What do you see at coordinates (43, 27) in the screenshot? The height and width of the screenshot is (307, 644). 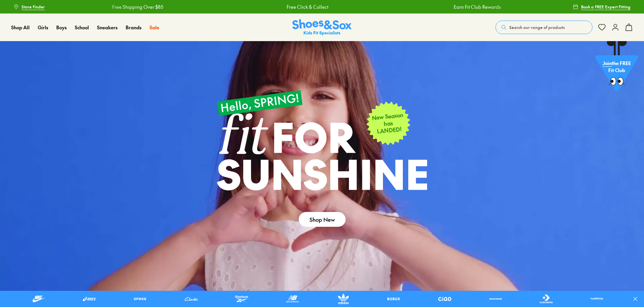 I see `span: Girls` at bounding box center [43, 27].